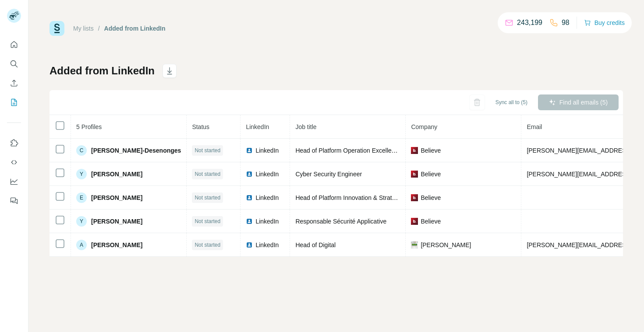 The image size is (644, 332). What do you see at coordinates (604, 23) in the screenshot?
I see `button: Buy credits` at bounding box center [604, 23].